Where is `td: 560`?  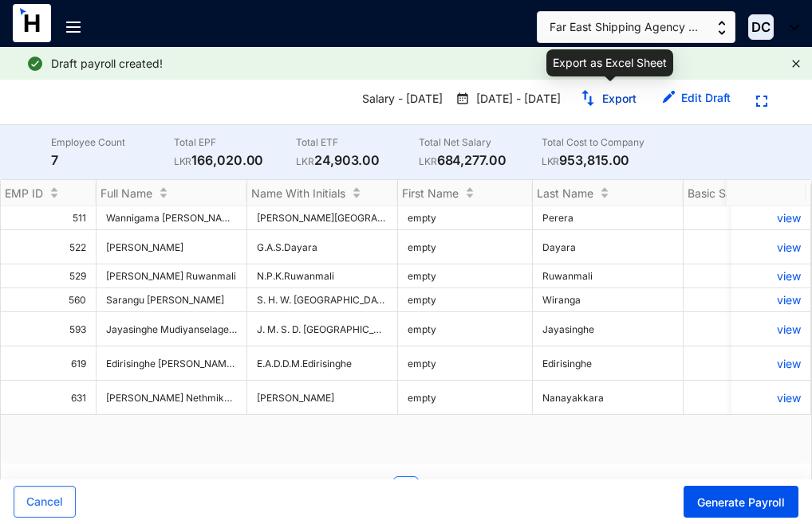
td: 560 is located at coordinates (49, 301).